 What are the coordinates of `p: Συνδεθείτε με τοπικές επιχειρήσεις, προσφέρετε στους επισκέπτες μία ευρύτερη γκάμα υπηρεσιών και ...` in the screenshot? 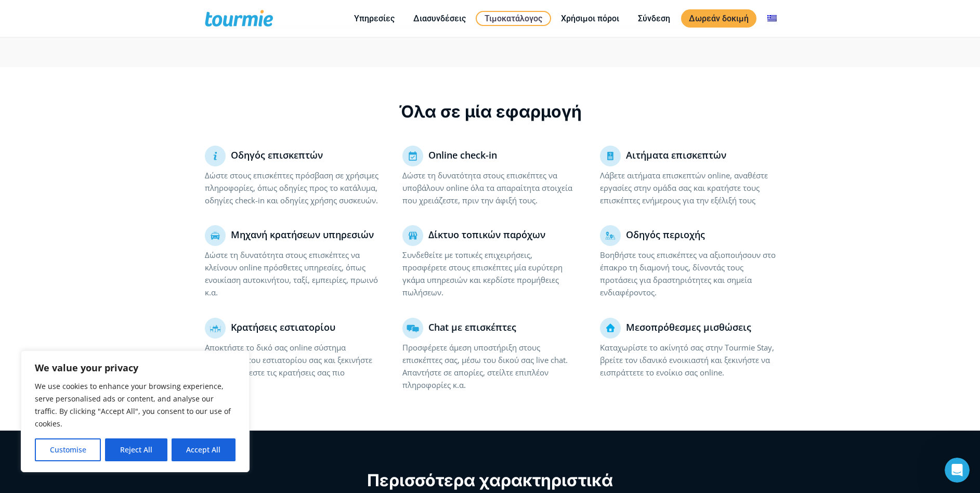 It's located at (490, 273).